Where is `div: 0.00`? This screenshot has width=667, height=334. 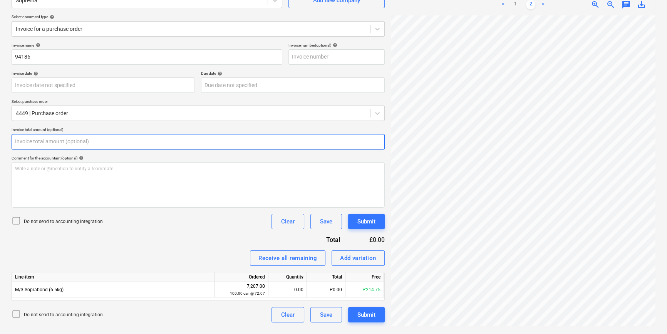 div: 0.00 is located at coordinates (287, 290).